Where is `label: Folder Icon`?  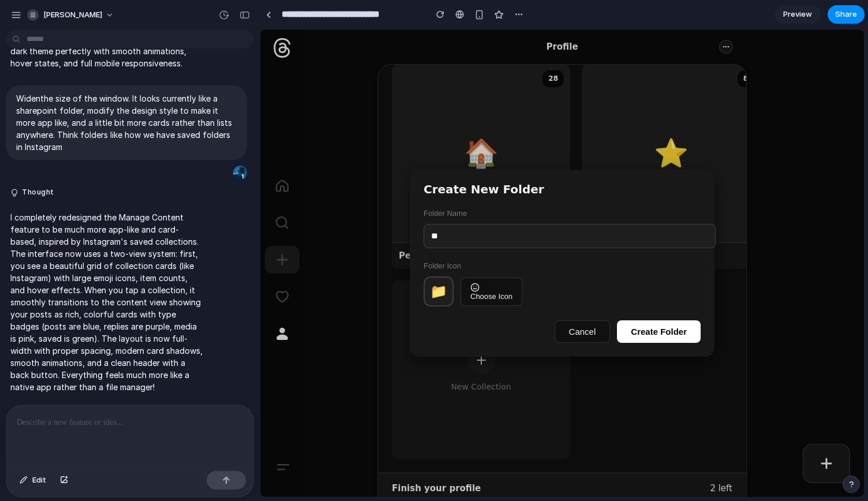 label: Folder Icon is located at coordinates (302, 236).